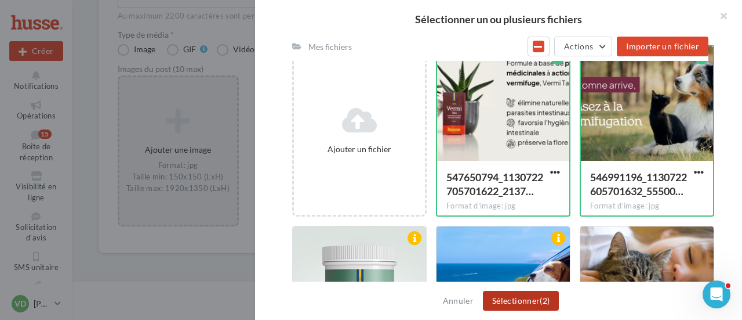 Image resolution: width=742 pixels, height=320 pixels. Describe the element at coordinates (495, 184) in the screenshot. I see `span: 547650794_1130722705701622_2137900356610992799_n` at that location.